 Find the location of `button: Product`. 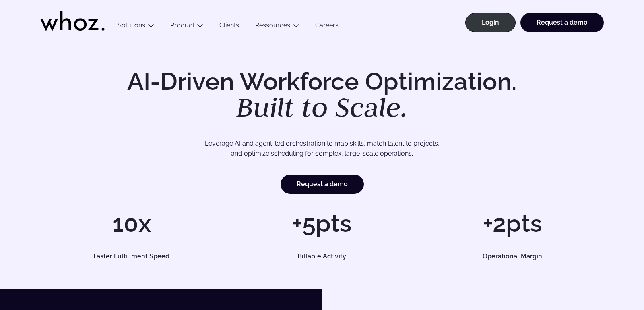

button: Product is located at coordinates (187, 27).